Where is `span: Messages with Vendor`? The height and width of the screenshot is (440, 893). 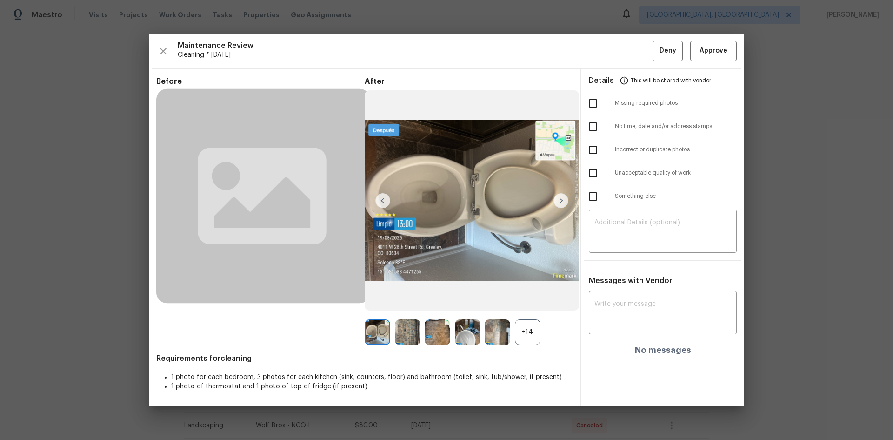
span: Messages with Vendor is located at coordinates (630, 281).